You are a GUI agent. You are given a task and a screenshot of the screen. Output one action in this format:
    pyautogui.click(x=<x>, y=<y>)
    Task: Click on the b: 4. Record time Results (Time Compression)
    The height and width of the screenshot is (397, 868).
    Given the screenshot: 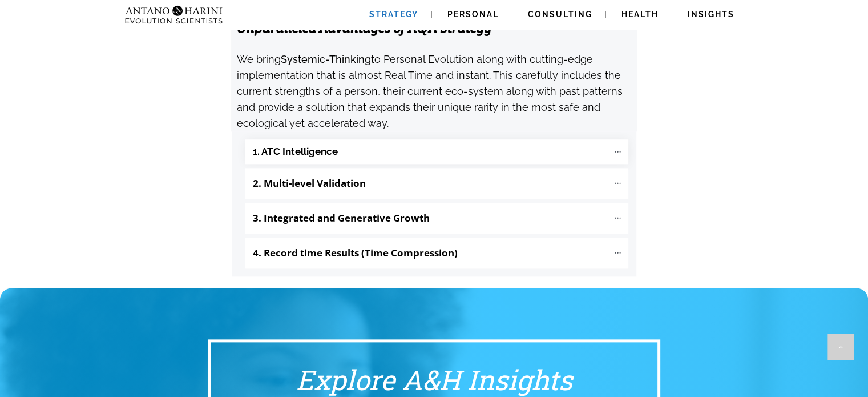 What is the action you would take?
    pyautogui.click(x=355, y=252)
    